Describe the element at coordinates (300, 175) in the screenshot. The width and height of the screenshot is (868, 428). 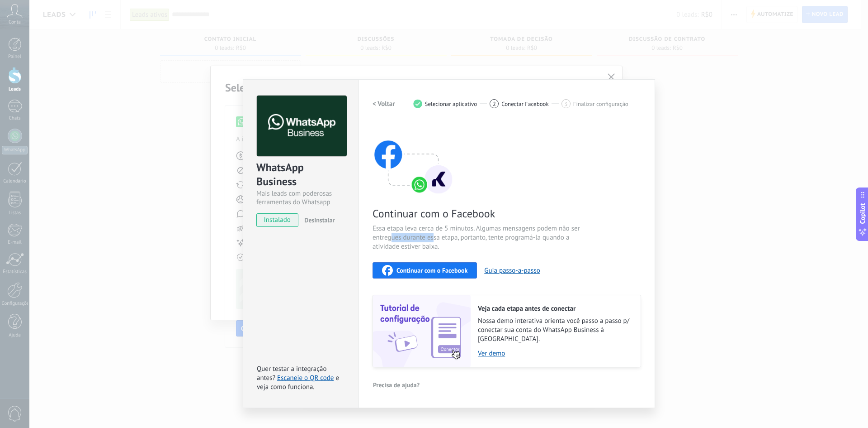
I see `div: WhatsApp Business` at that location.